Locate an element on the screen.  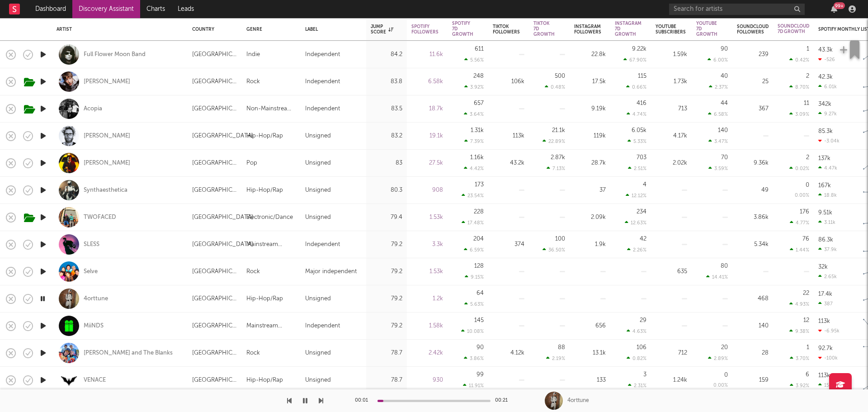
div: 99 + is located at coordinates (839, 5).